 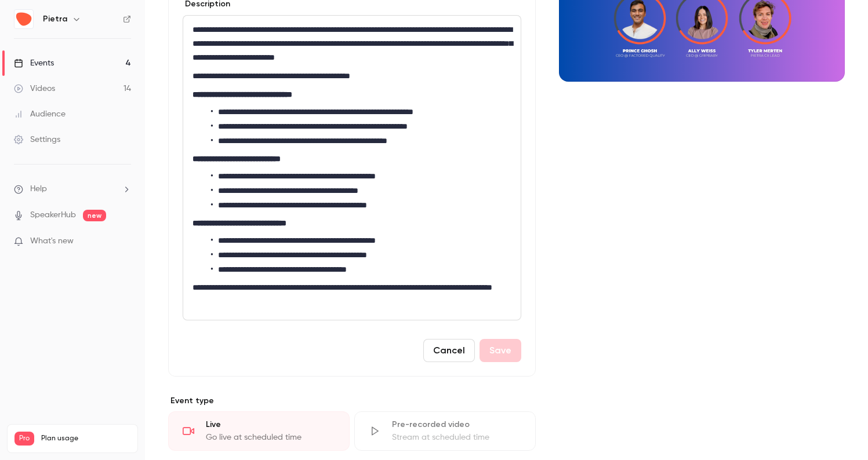 I want to click on span: new, so click(x=94, y=216).